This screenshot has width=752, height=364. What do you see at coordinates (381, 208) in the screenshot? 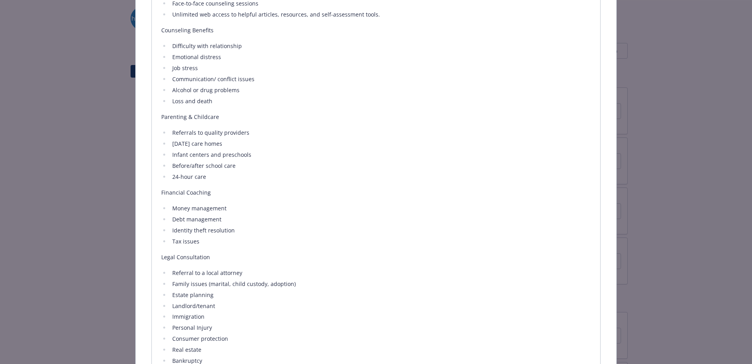
I see `li: Money management` at bounding box center [381, 208].